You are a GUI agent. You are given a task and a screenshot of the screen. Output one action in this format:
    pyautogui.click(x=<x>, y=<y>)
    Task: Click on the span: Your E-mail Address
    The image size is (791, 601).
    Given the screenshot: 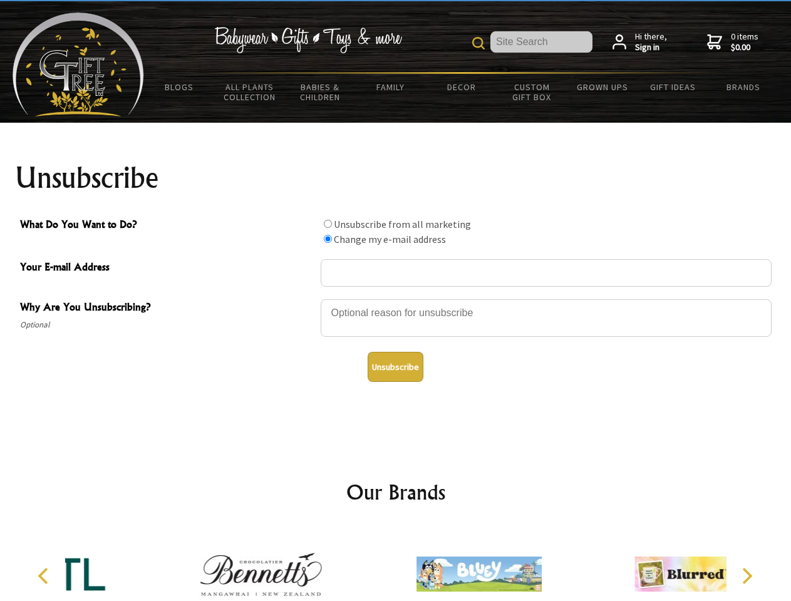 What is the action you would take?
    pyautogui.click(x=167, y=268)
    